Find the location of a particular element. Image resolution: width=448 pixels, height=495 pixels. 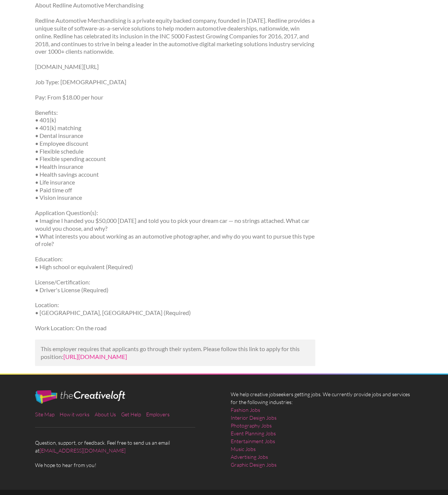

a: Employers is located at coordinates (158, 414).